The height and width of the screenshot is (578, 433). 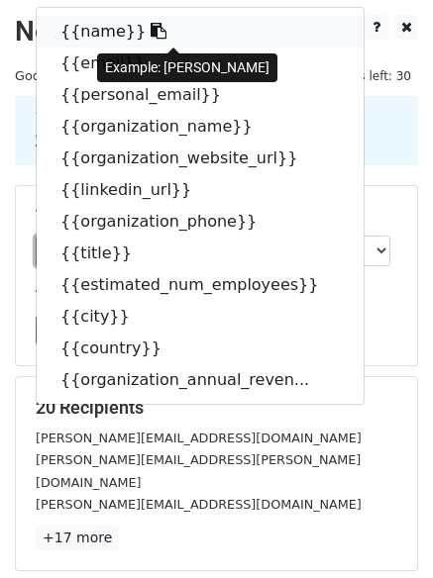 What do you see at coordinates (216, 131) in the screenshot?
I see `div: 1. Write your email in Gmail 2. Click` at bounding box center [216, 131].